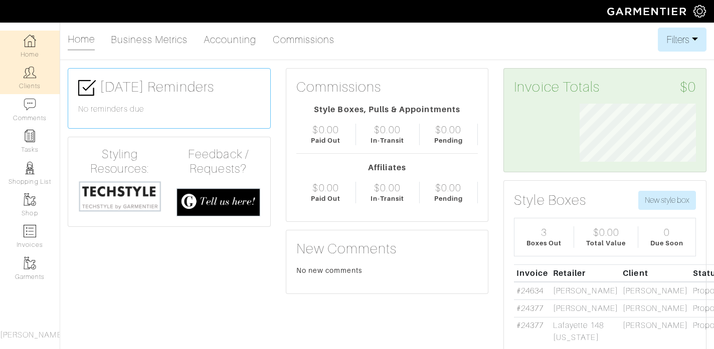 The width and height of the screenshot is (714, 349). What do you see at coordinates (699, 11) in the screenshot?
I see `img: gear-icon-white-bd11855cb880d31180b6d7d6211b90ccbf57a29d726f0c71d8c61bd08dd39cc2.png` at bounding box center [699, 11].